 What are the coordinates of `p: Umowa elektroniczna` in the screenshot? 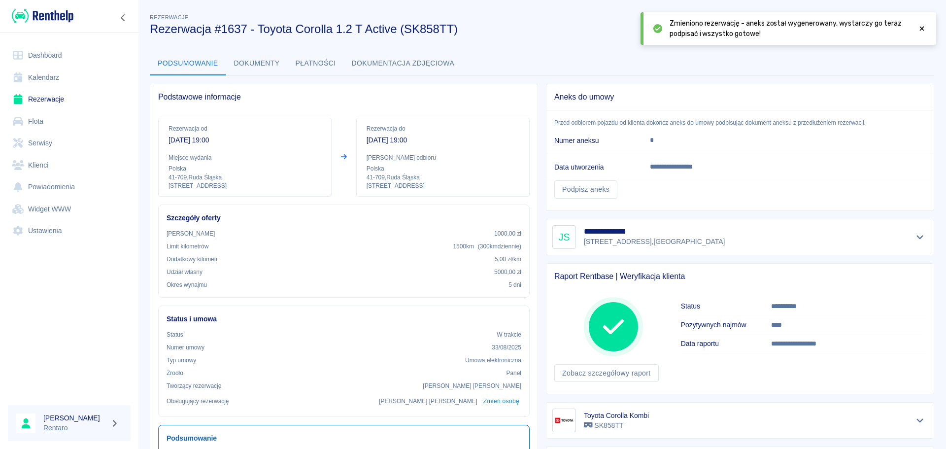 It's located at (493, 360).